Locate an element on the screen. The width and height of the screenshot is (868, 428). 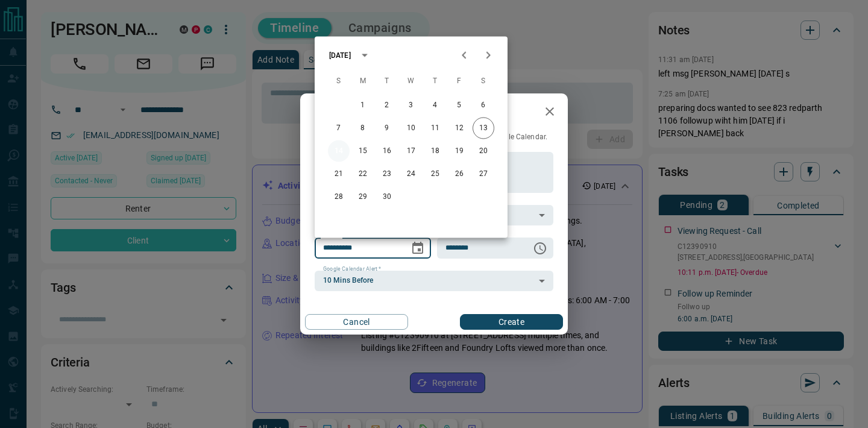
button: 9 is located at coordinates (387, 128).